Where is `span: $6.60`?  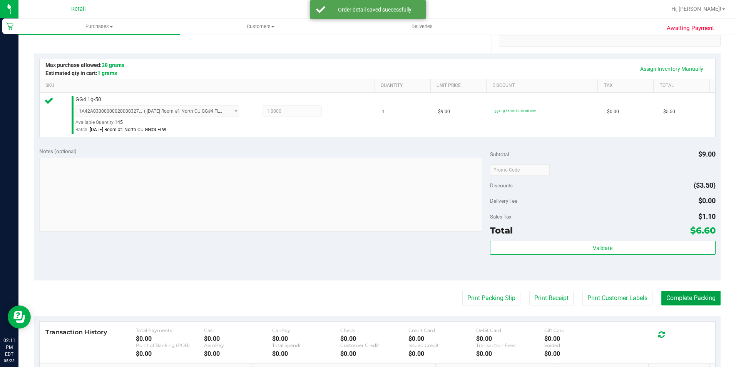
span: $6.60 is located at coordinates (702, 230).